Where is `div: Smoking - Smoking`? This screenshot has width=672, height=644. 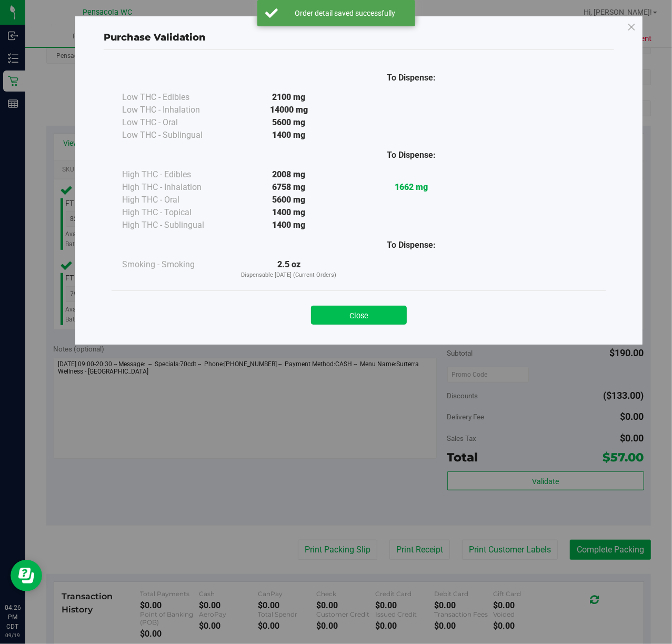 div: Smoking - Smoking is located at coordinates (175, 264).